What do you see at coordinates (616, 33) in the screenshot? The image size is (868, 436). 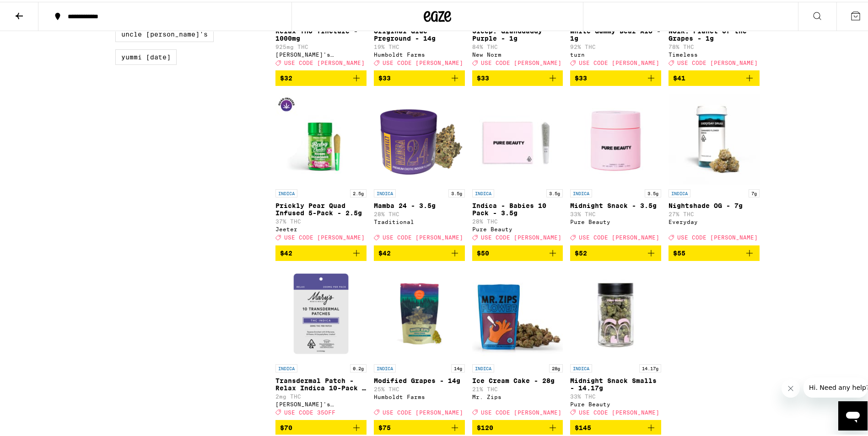 I see `p: White Gummy Bear AIO - 1g` at bounding box center [616, 33].